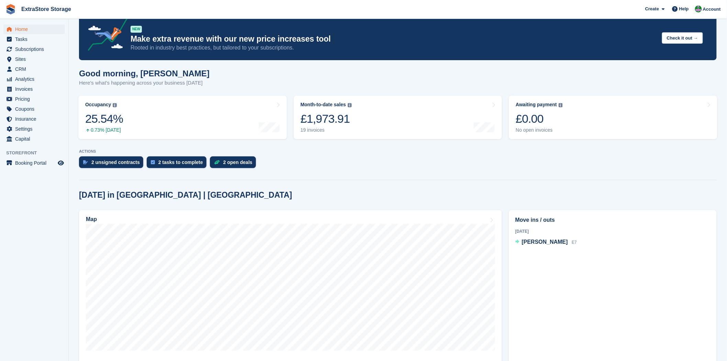 The height and width of the screenshot is (361, 727). I want to click on span: Pricing, so click(36, 99).